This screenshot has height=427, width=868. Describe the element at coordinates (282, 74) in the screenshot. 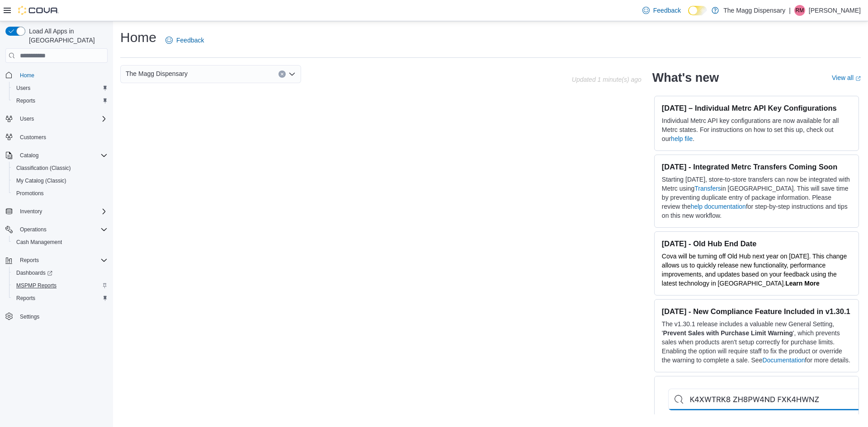

I see `button: Clear input` at that location.